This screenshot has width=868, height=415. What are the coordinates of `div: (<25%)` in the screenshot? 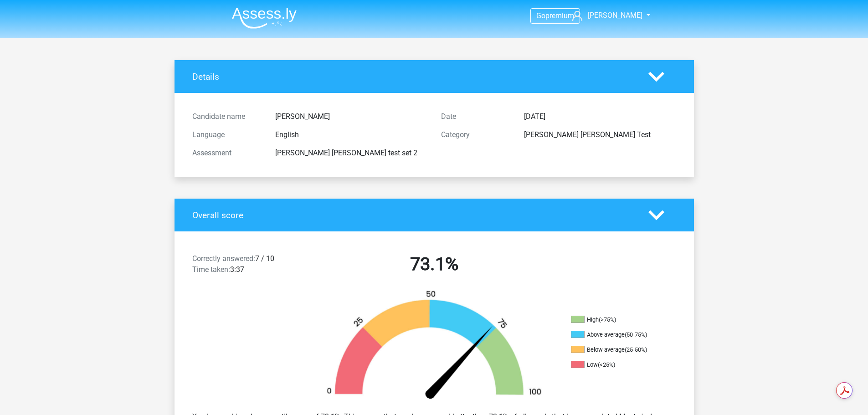 It's located at (606, 364).